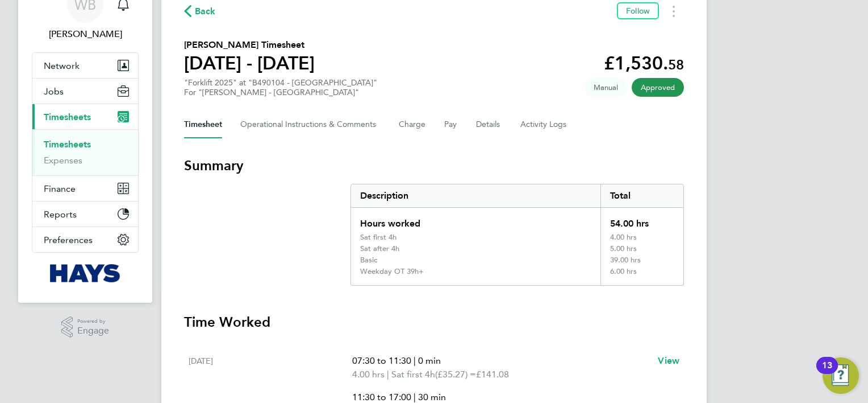 The height and width of the screenshot is (403, 868). I want to click on button: Timesheets Menu, so click(674, 11).